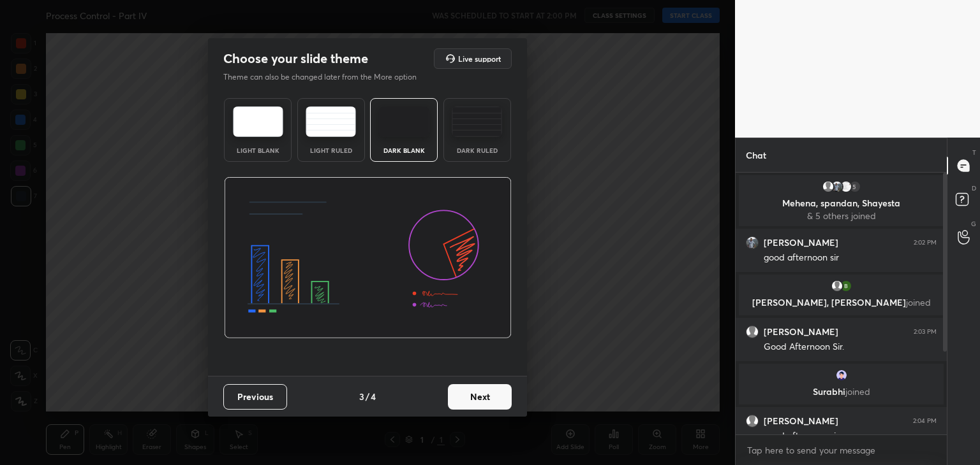 This screenshot has width=980, height=465. I want to click on img: 3, so click(846, 187).